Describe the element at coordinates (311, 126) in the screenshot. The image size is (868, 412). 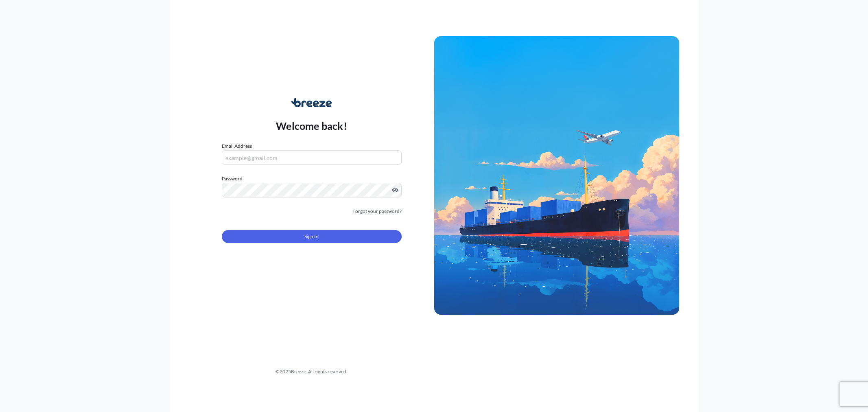
I see `p: Welcome back!` at that location.